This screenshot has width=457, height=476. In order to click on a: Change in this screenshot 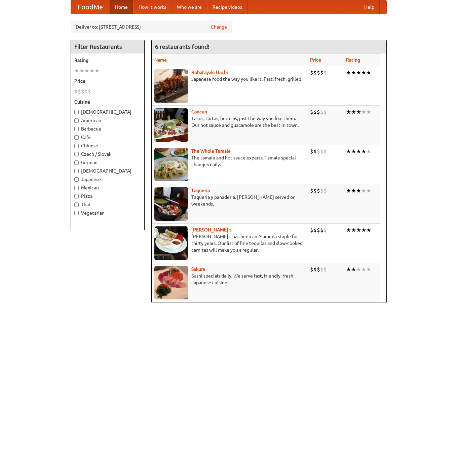, I will do `click(219, 27)`.